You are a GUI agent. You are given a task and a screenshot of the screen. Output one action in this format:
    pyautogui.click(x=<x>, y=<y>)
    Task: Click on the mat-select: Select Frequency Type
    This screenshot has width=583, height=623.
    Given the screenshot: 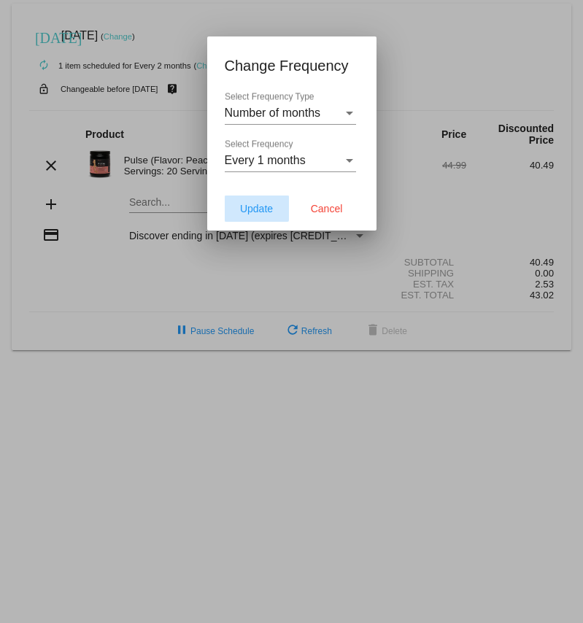 What is the action you would take?
    pyautogui.click(x=290, y=113)
    